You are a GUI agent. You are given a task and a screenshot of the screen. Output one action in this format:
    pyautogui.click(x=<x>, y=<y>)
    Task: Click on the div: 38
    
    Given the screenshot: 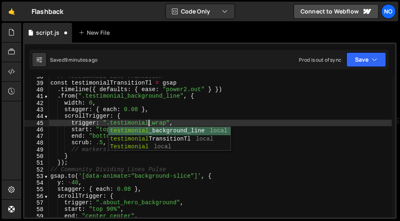 What is the action you would take?
    pyautogui.click(x=36, y=77)
    